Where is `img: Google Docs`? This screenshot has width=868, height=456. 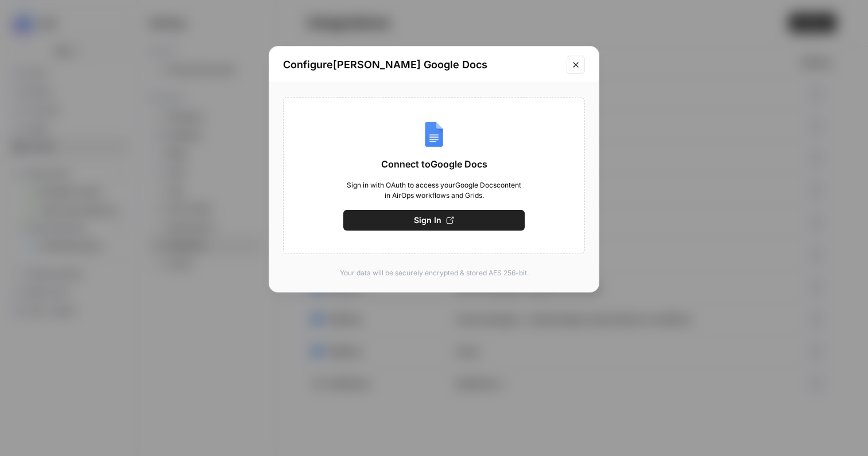
img: Google Docs is located at coordinates (434, 134).